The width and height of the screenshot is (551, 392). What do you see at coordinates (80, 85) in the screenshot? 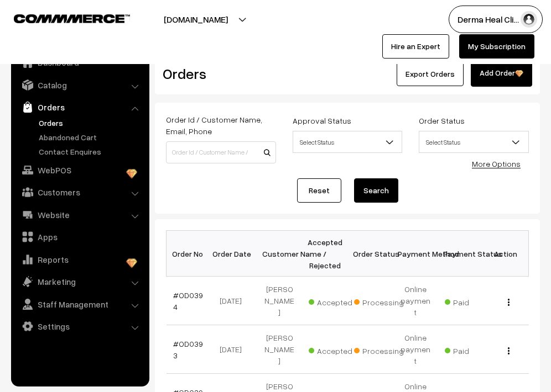
I see `a: Catalog` at bounding box center [80, 85].